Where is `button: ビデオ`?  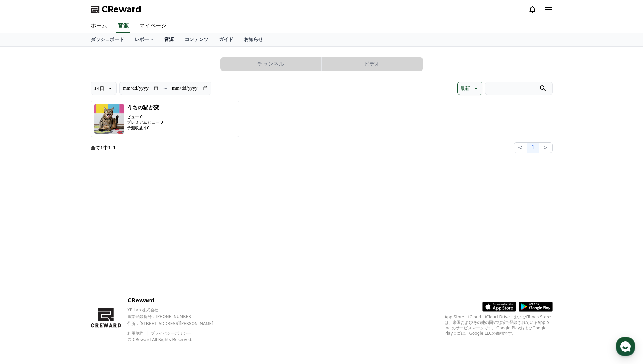
button: ビデオ is located at coordinates (372, 64).